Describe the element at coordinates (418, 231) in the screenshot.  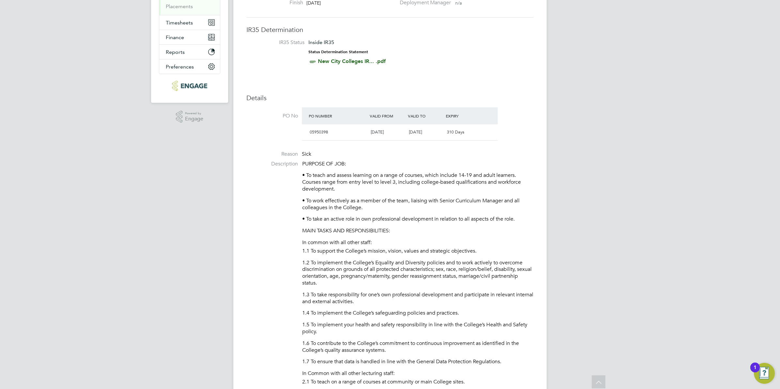
I see `p: MAIN TASKS AND RESPONSIBILITIES:` at that location.